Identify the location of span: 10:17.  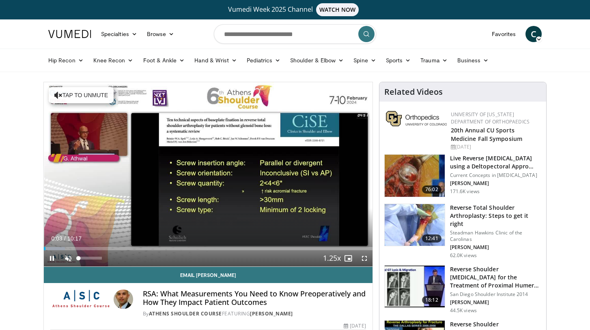
(74, 239).